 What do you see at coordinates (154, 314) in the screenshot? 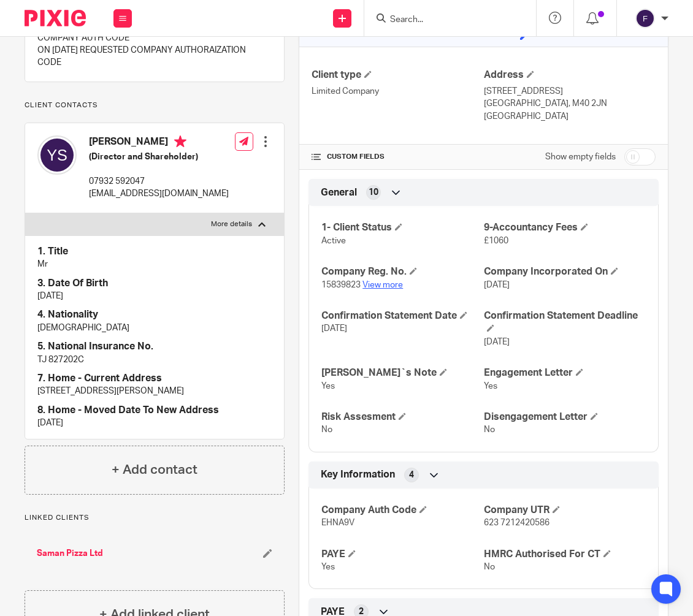
I see `h4: 4. Nationality` at bounding box center [154, 314].